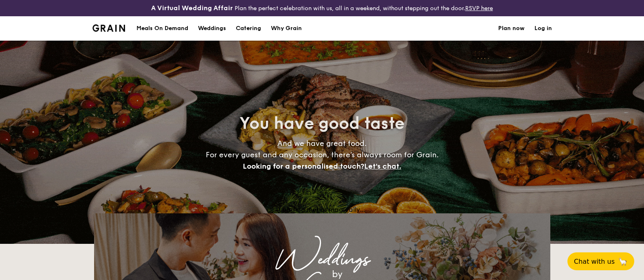 This screenshot has height=280, width=644. Describe the element at coordinates (322, 210) in the screenshot. I see `div: Loading menus magically...` at that location.